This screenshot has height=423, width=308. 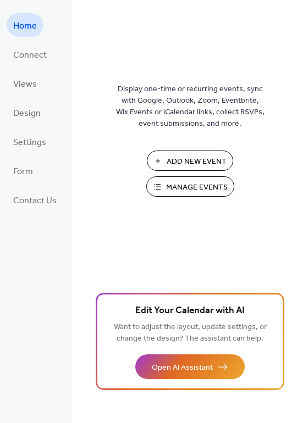 I want to click on a: Home, so click(x=25, y=25).